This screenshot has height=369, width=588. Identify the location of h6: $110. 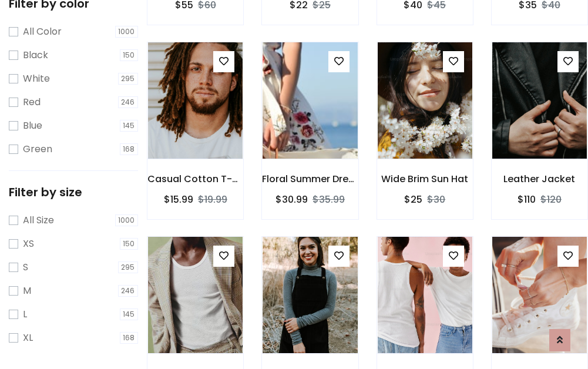
(527, 199).